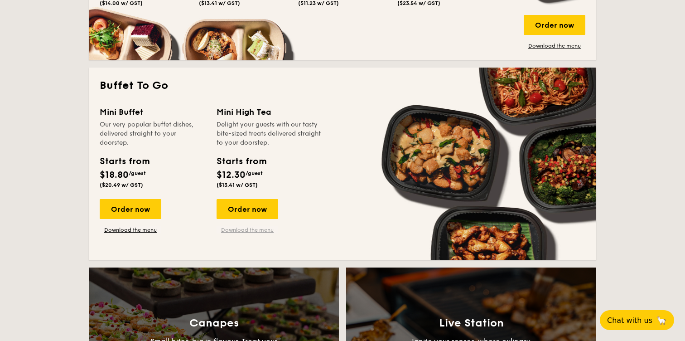 The image size is (685, 341). What do you see at coordinates (270, 134) in the screenshot?
I see `div: Delight your guests with our tasty bite-sized treats delivered straight to your doorstep.` at bounding box center [270, 134].